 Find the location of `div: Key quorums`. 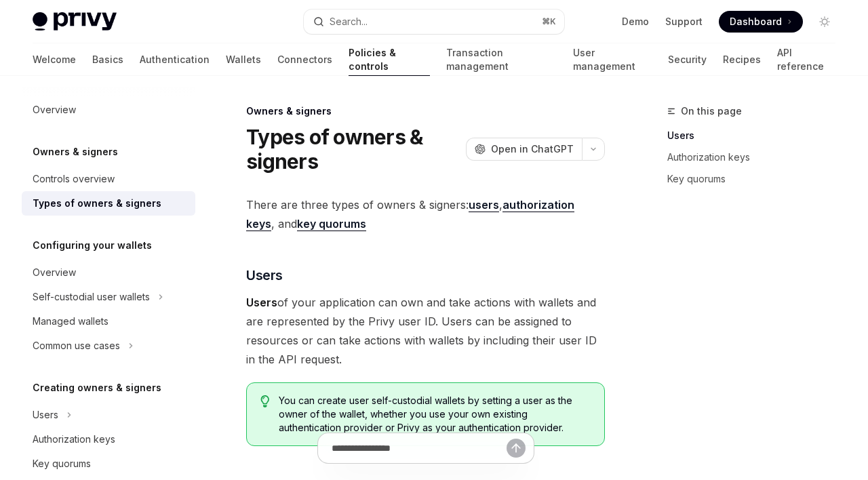

div: Key quorums is located at coordinates (62, 464).